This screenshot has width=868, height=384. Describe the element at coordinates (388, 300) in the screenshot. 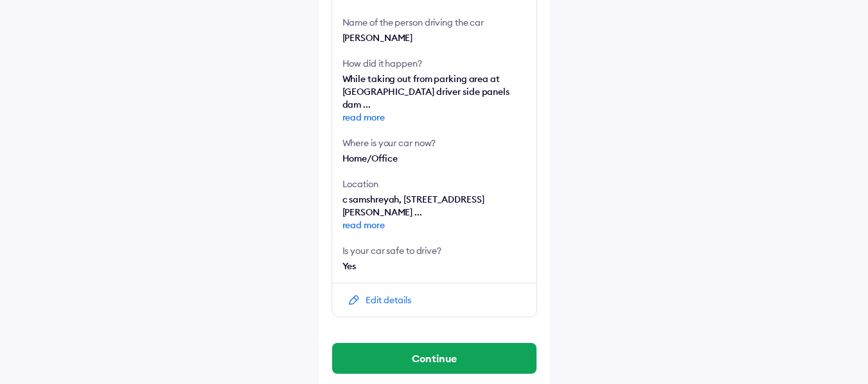

I see `div: Edit details` at that location.